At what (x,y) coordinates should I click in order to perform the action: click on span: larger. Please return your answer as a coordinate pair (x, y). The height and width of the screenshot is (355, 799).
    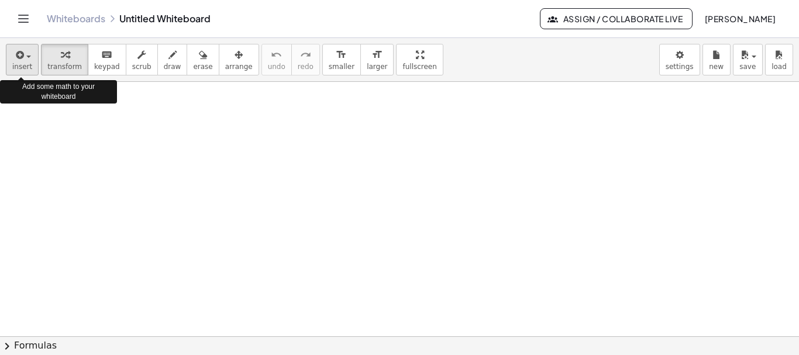
    Looking at the image, I should click on (377, 67).